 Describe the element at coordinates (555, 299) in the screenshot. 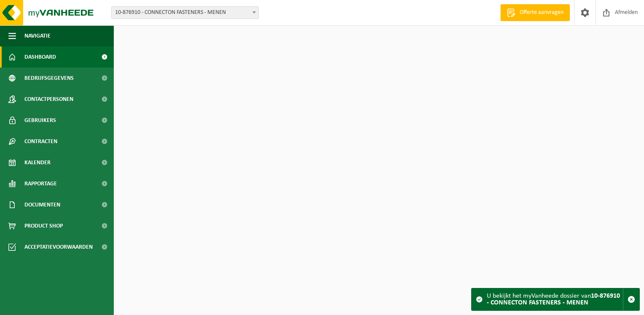

I see `div: U bekijkt het myVanheede dossier van` at that location.